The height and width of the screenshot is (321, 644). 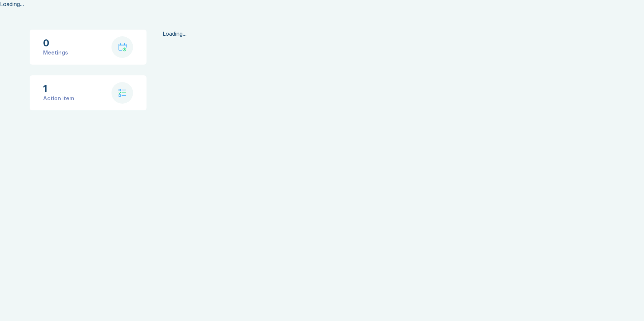 What do you see at coordinates (122, 47) in the screenshot?
I see `img: calendar-with-clock.svg` at bounding box center [122, 47].